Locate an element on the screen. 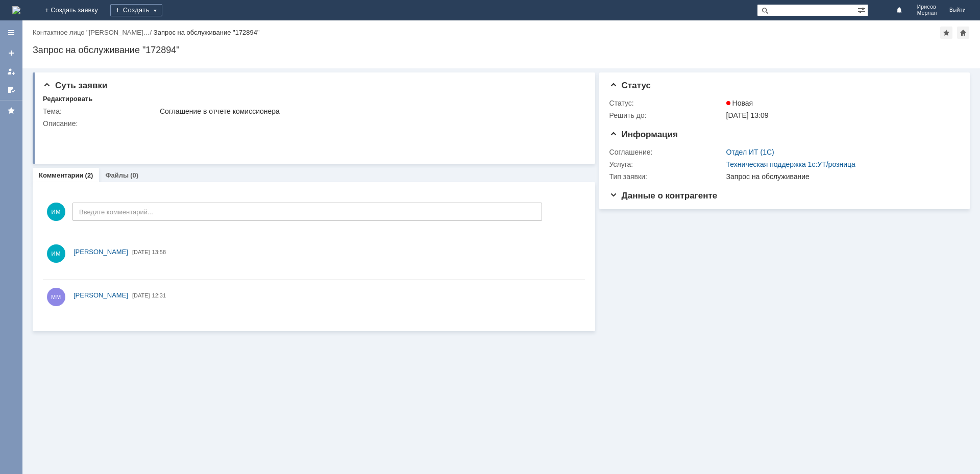 The image size is (980, 474). img: logo is located at coordinates (16, 10).